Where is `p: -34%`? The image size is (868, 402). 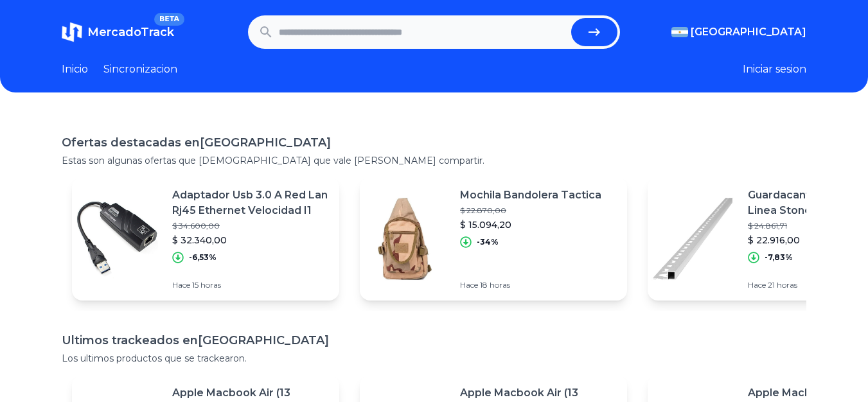 p: -34% is located at coordinates (488, 242).